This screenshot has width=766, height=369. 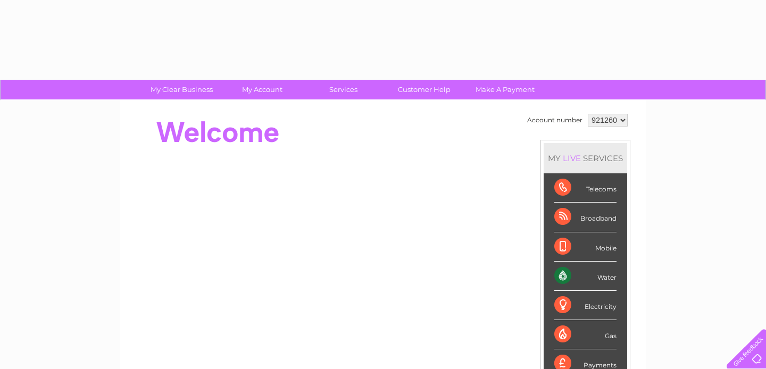 I want to click on a: Make A Payment, so click(x=505, y=89).